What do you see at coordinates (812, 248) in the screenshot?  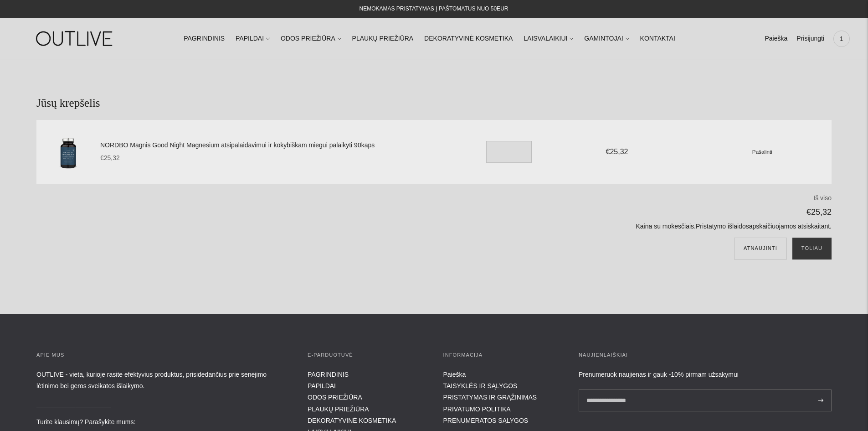 I see `button: Toliau` at bounding box center [812, 248].